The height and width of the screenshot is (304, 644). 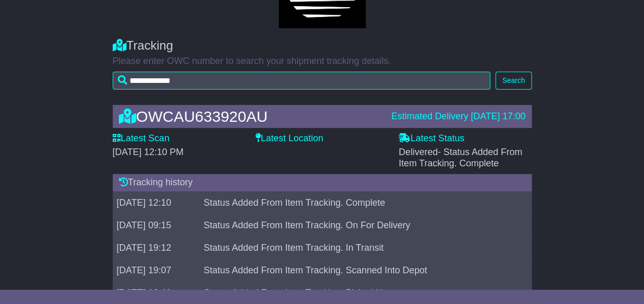 What do you see at coordinates (322, 46) in the screenshot?
I see `div: Tracking` at bounding box center [322, 46].